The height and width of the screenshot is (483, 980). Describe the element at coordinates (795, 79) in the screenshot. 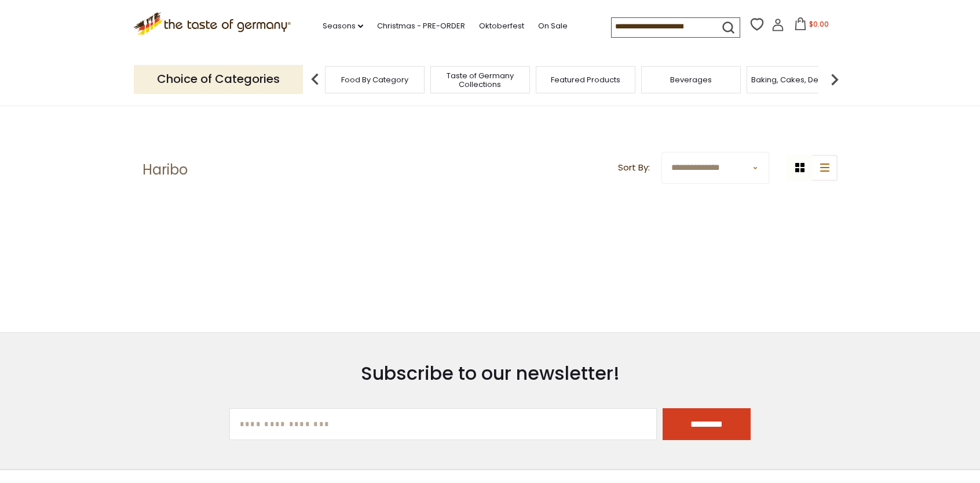

I see `a: Baking, Cakes, Desserts` at that location.